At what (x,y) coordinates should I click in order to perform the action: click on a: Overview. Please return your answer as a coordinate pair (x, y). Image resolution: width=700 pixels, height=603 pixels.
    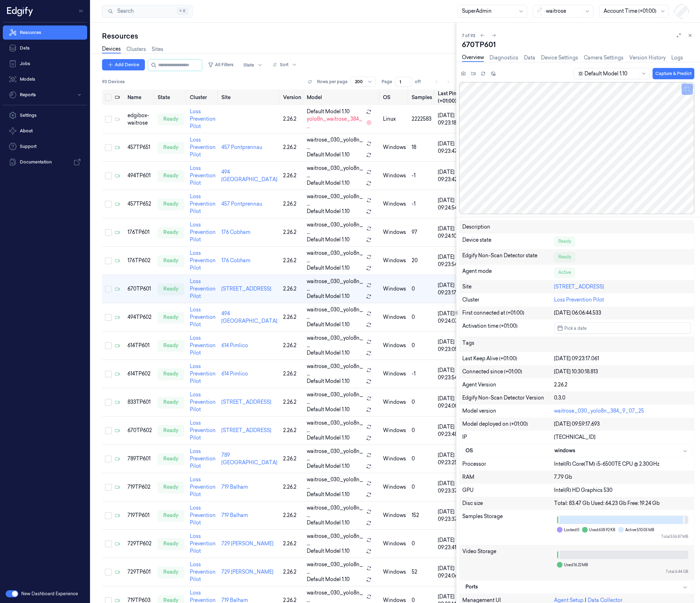
    Looking at the image, I should click on (473, 58).